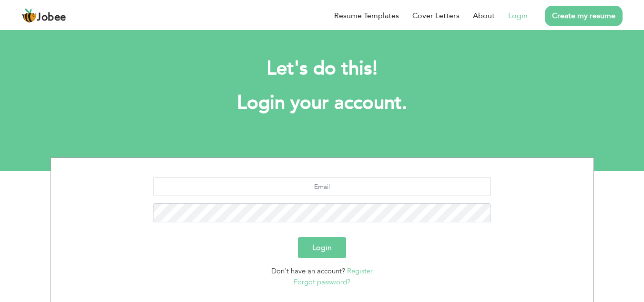 This screenshot has width=644, height=302. Describe the element at coordinates (367, 15) in the screenshot. I see `a: Resume Templates` at that location.